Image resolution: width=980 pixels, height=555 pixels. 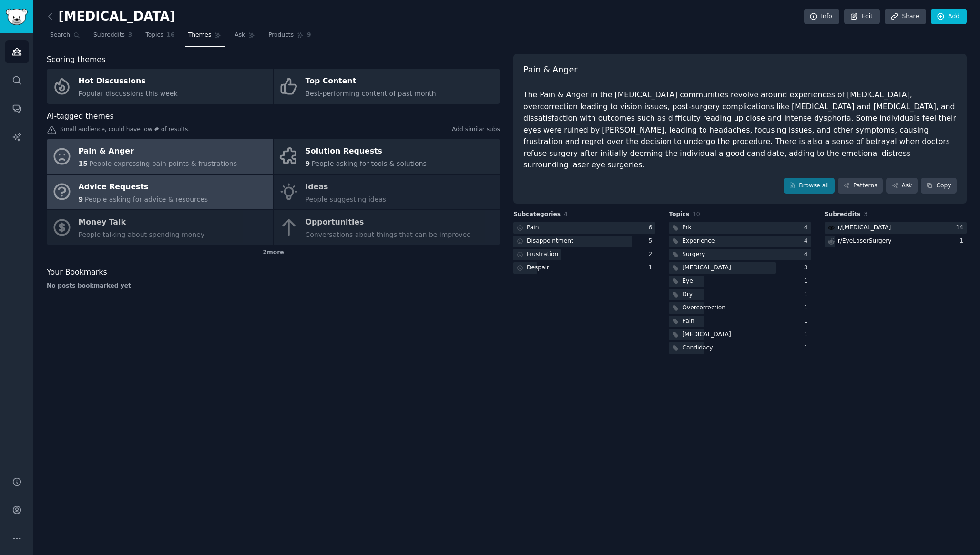 What do you see at coordinates (281, 35) in the screenshot?
I see `span: Products` at bounding box center [281, 35].